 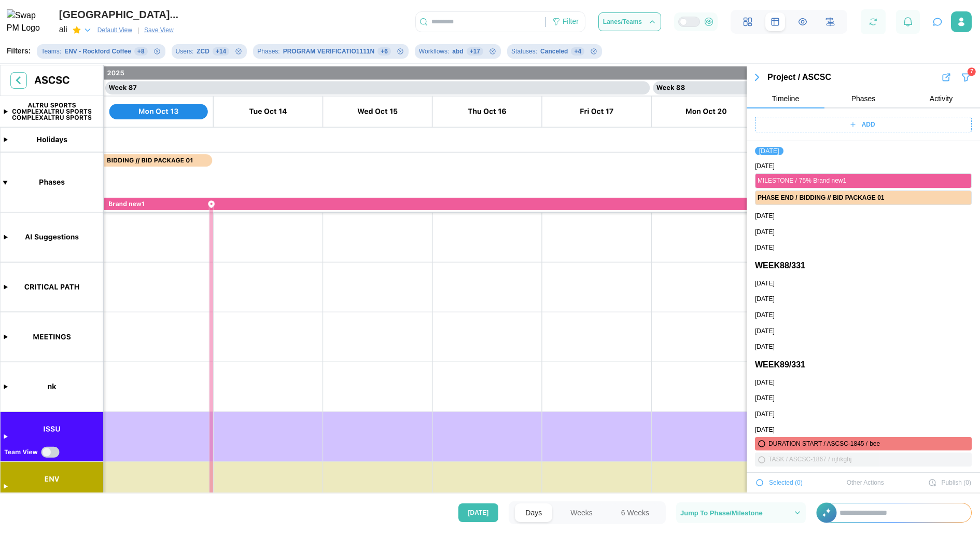 I want to click on div: 75% Brand new1, so click(x=879, y=181).